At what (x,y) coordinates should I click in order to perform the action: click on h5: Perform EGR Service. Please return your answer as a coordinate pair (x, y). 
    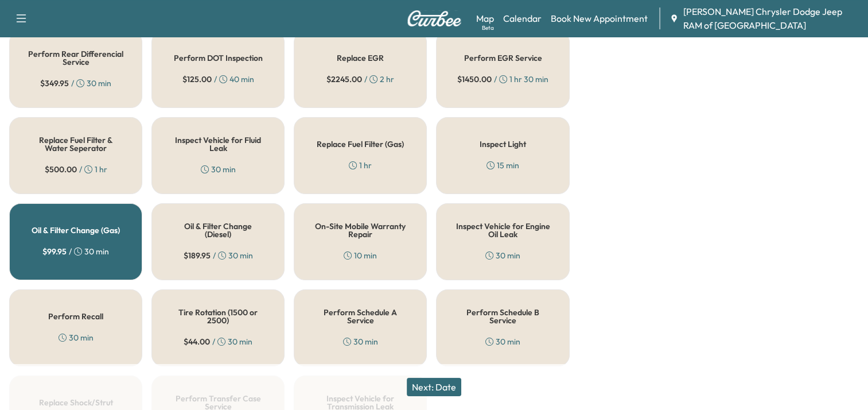
    Looking at the image, I should click on (503, 58).